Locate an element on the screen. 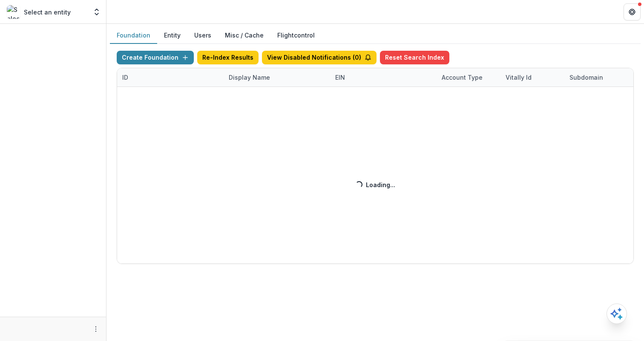 This screenshot has width=644, height=341. button: Misc / Cache is located at coordinates (244, 36).